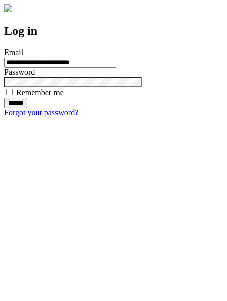 The height and width of the screenshot is (301, 227). Describe the element at coordinates (8, 8) in the screenshot. I see `img: logo-4e3dc11c47720685a147b03b5a06dd966a58ff35d612b21f08c02c0306f2b779.png` at that location.